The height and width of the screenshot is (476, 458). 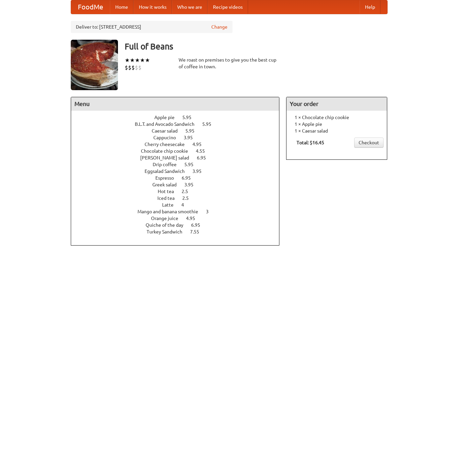 I want to click on span: Quiche of the day, so click(x=168, y=225).